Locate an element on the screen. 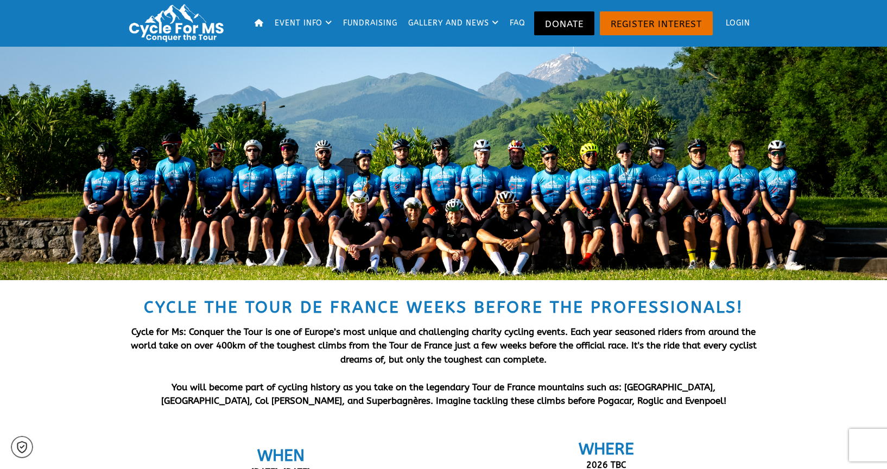 Image resolution: width=887 pixels, height=469 pixels. a: Cookie settings is located at coordinates (22, 447).